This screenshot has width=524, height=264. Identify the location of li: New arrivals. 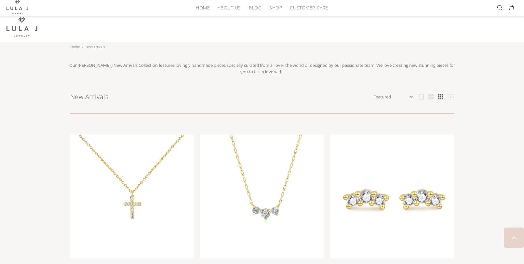
(94, 47).